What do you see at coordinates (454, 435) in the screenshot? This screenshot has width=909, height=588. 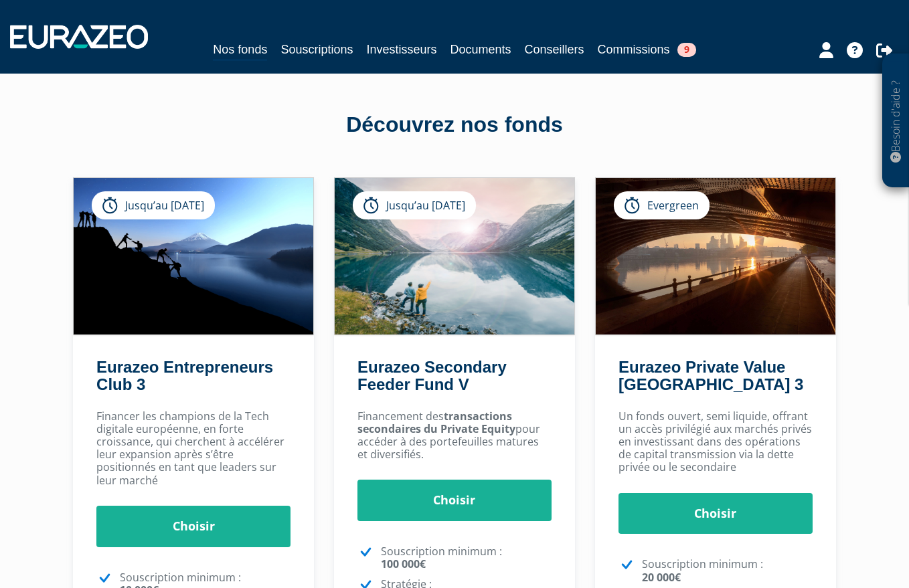 I see `p: Financement des pour accéder à des portefeuilles matures et diversifiés.` at bounding box center [454, 435].